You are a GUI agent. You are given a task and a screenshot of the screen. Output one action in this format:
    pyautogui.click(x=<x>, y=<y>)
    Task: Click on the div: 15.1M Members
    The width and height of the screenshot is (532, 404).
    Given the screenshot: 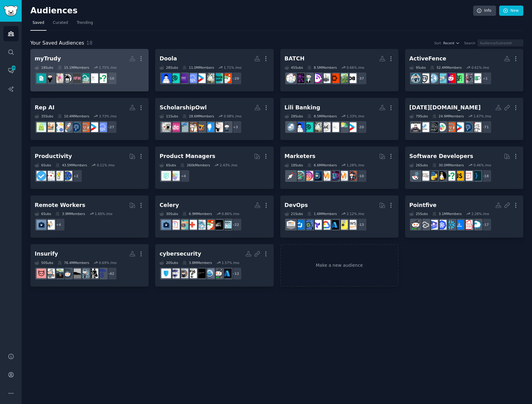 What is the action you would take?
    pyautogui.click(x=73, y=67)
    